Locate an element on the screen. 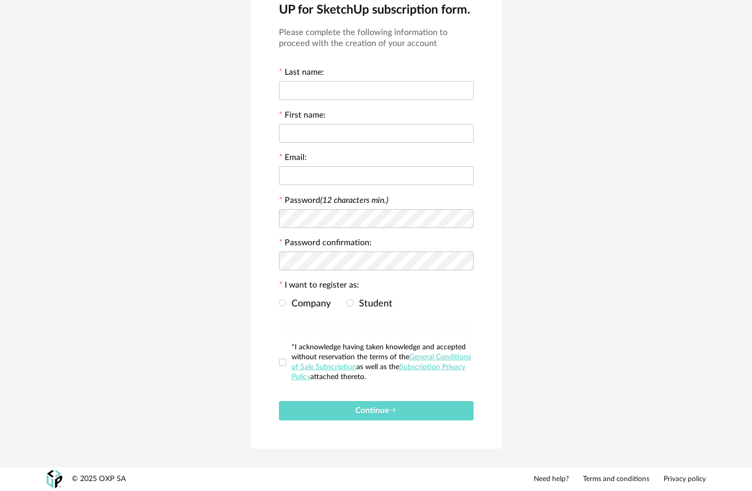 This screenshot has height=491, width=752. span: Continue is located at coordinates (376, 411).